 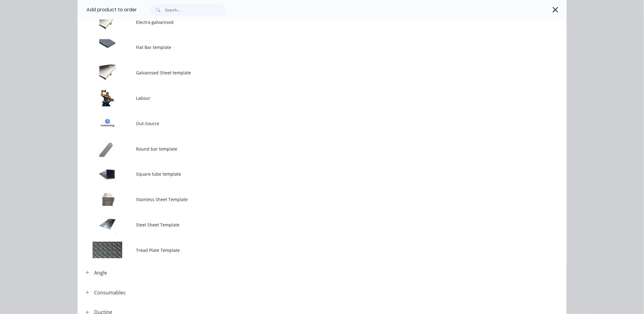 I want to click on span: Tread Plate Template, so click(x=309, y=250).